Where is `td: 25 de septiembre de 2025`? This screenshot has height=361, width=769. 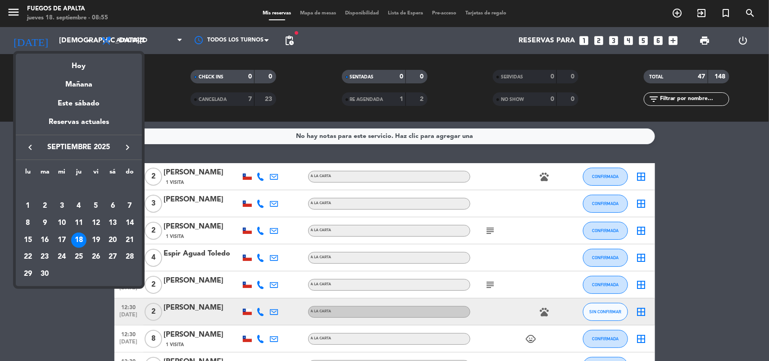
td: 25 de septiembre de 2025 is located at coordinates (79, 257).